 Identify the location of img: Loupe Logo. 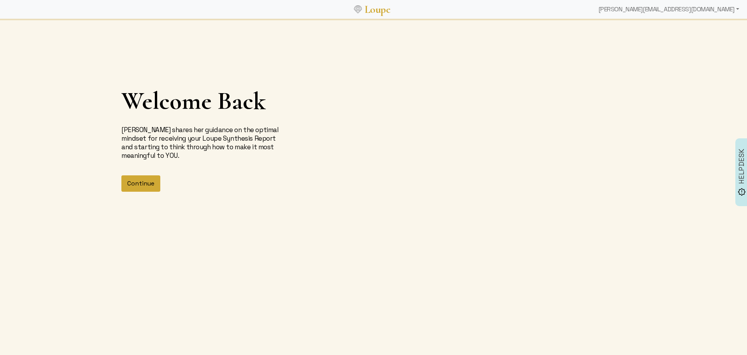
(358, 9).